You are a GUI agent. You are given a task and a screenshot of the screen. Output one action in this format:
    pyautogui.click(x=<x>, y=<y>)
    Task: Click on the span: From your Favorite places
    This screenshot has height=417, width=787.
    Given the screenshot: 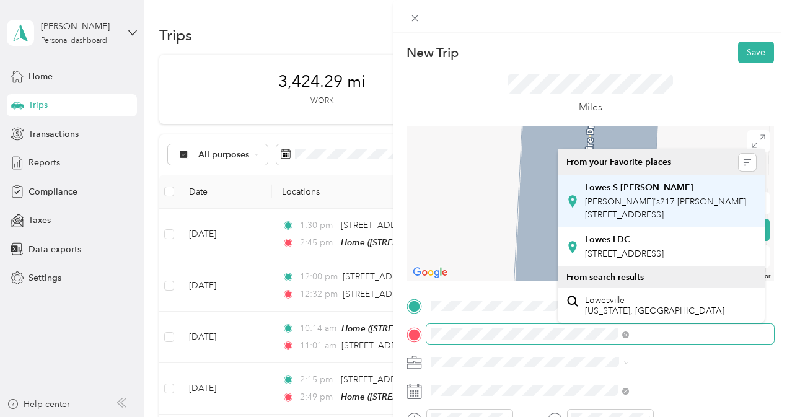 What is the action you would take?
    pyautogui.click(x=618, y=162)
    